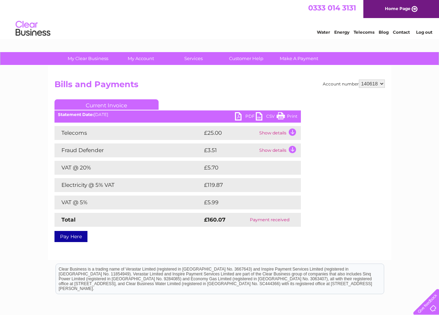  Describe the element at coordinates (364, 32) in the screenshot. I see `a: Telecoms` at that location.